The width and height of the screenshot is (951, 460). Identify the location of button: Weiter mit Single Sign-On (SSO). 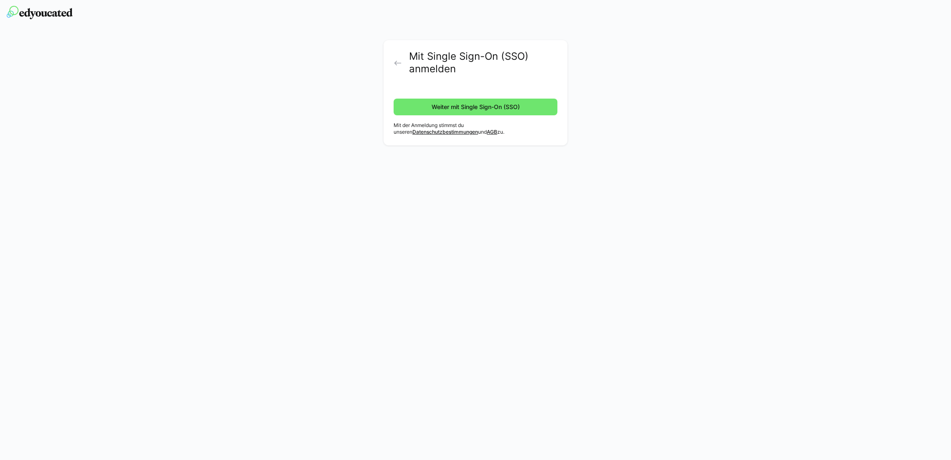
(475, 107).